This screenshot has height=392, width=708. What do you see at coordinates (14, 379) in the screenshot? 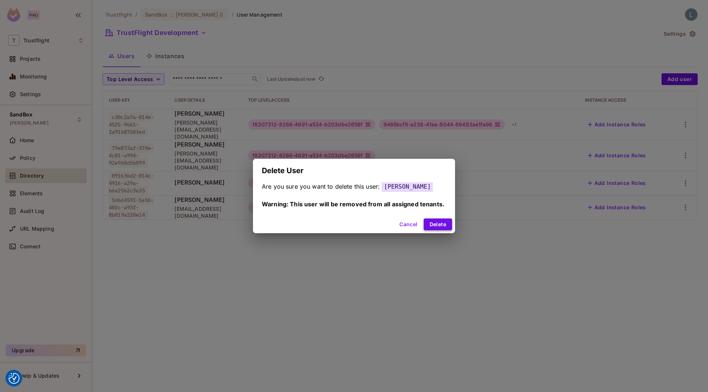
I see `button: Consent Preferences` at bounding box center [14, 379].